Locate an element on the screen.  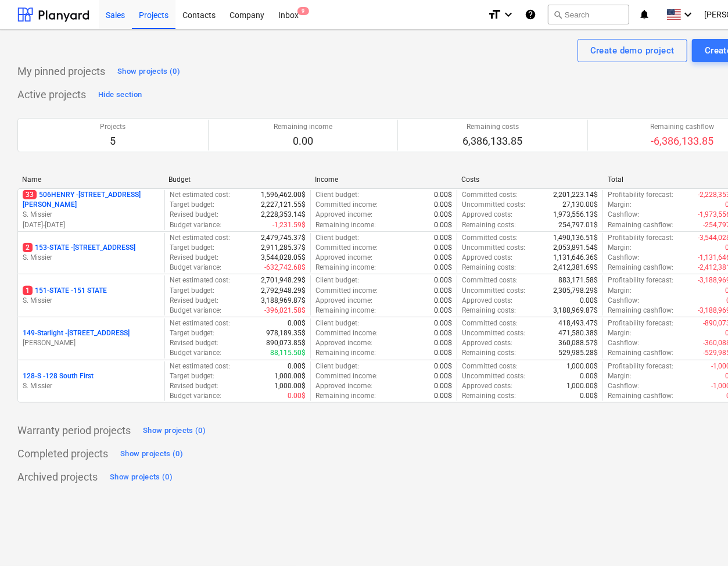
span: 9 is located at coordinates (304, 11).